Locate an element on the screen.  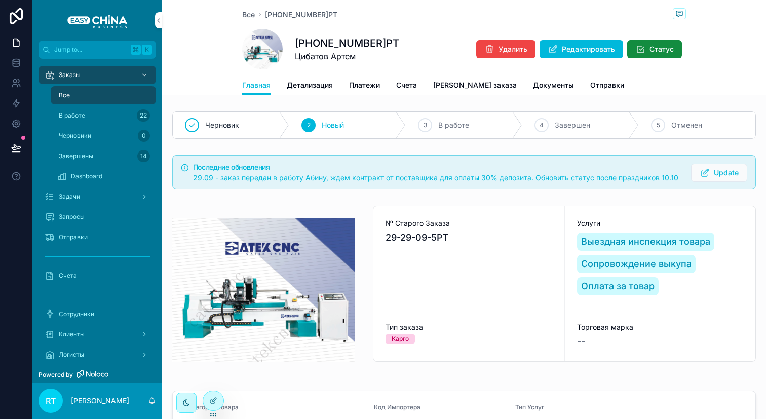
span: Статус is located at coordinates (662, 49).